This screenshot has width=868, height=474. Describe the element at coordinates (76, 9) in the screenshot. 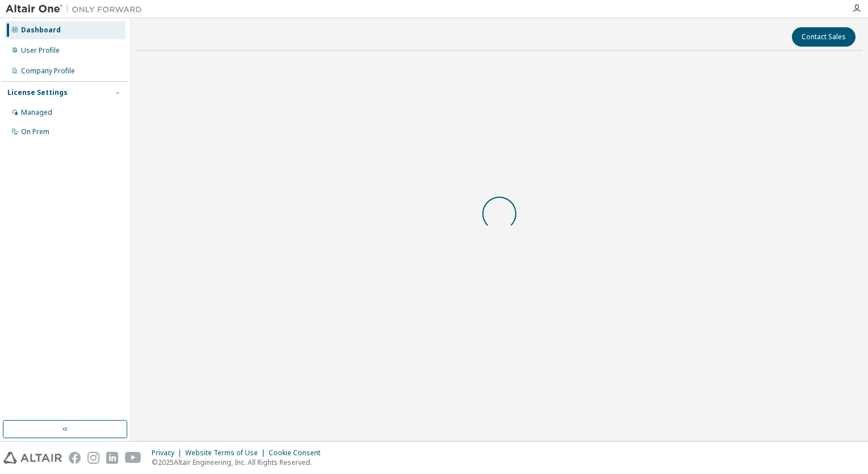

I see `img: Altair One` at that location.